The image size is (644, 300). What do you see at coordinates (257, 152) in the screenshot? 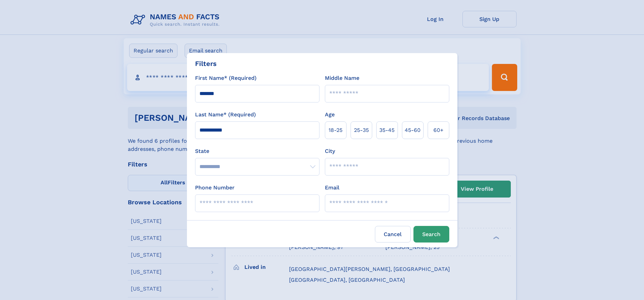
I see `label: State` at bounding box center [257, 152].